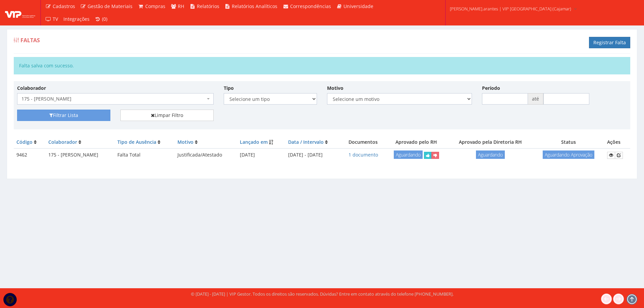 This screenshot has height=308, width=644. What do you see at coordinates (363, 155) in the screenshot?
I see `a: 1 documento` at bounding box center [363, 155].